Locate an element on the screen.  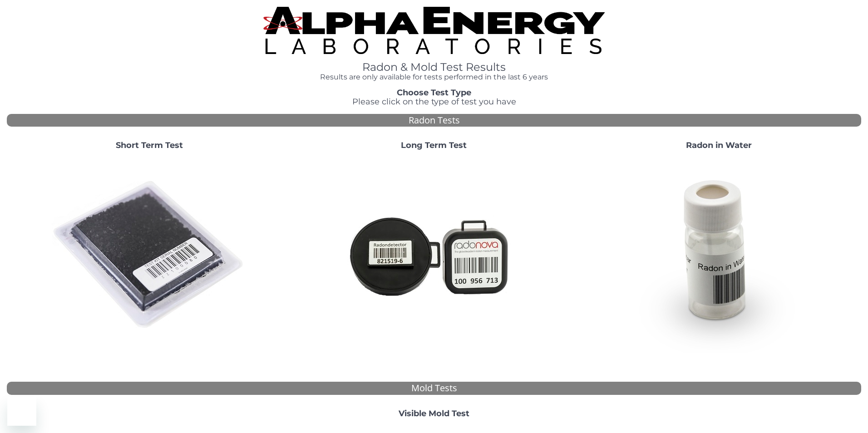
strong: Visible Mold Test is located at coordinates (434, 413).